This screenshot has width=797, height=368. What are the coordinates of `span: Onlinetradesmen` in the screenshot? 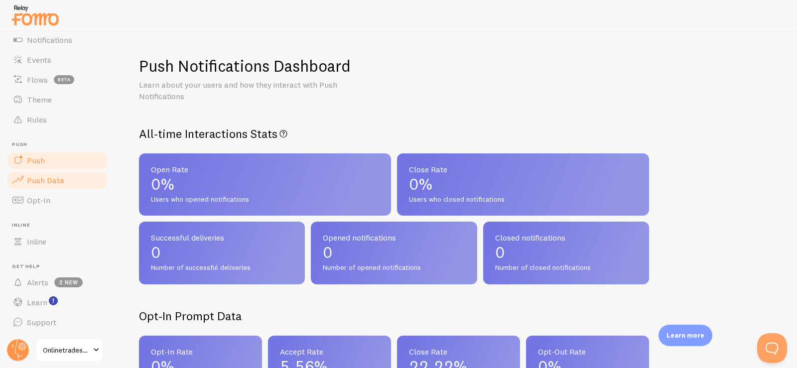 It's located at (66, 350).